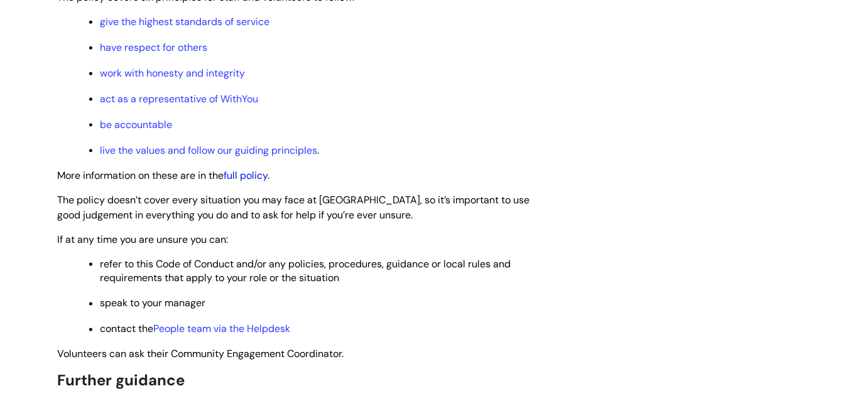  What do you see at coordinates (179, 98) in the screenshot?
I see `a: act as a representative of WithYou` at bounding box center [179, 98].